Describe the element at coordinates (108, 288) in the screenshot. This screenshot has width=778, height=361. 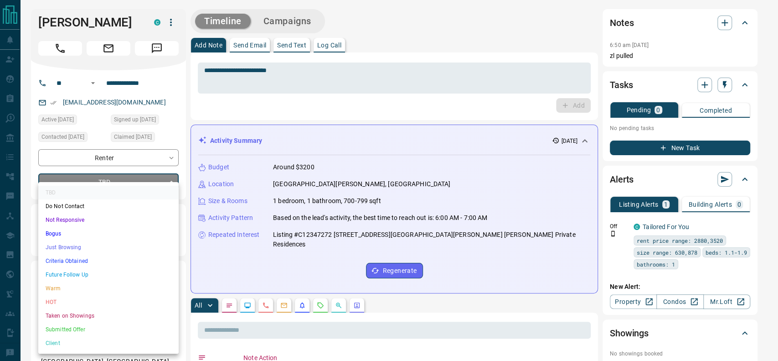
I see `li: Warm` at that location.